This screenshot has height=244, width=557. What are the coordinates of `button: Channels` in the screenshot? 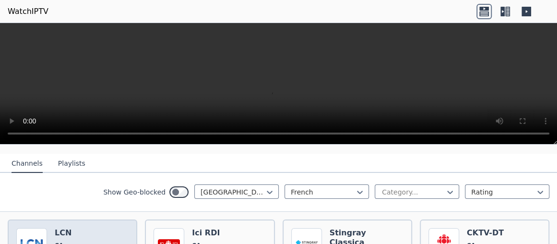 It's located at (27, 163).